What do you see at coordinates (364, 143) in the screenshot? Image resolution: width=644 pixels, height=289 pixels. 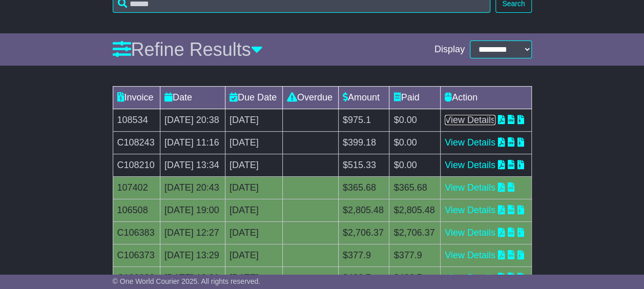 I see `td: $399.18` at bounding box center [364, 143].